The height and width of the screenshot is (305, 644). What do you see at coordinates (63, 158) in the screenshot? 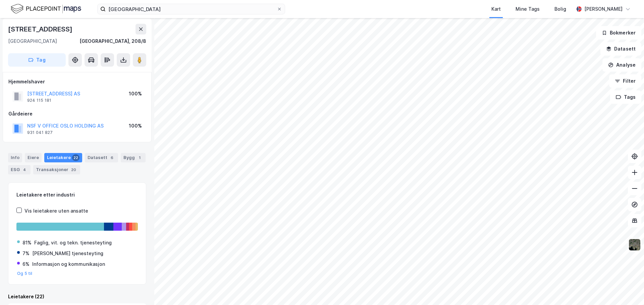
I see `div: Leietakere` at bounding box center [63, 158].